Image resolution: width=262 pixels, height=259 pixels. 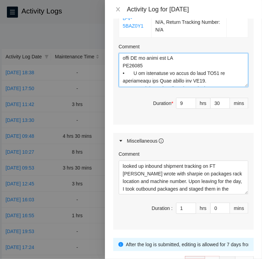 I want to click on div: Miscellaneous, so click(x=146, y=141).